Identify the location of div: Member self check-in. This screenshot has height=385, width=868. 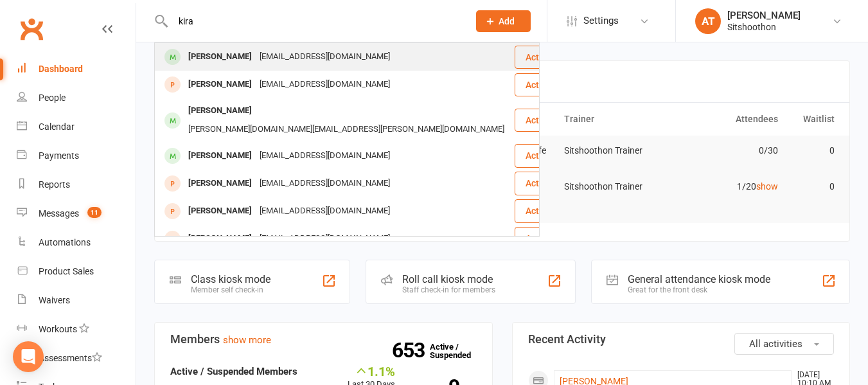
(230, 290).